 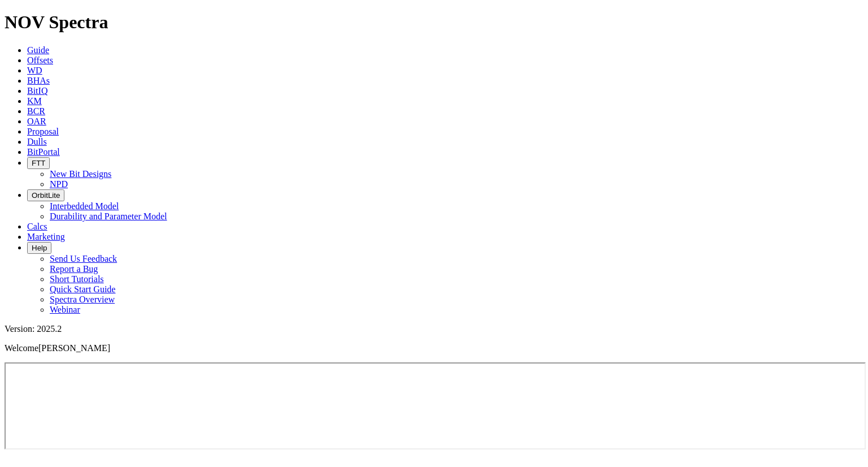 I want to click on div: Version: 2025.2, so click(x=434, y=329).